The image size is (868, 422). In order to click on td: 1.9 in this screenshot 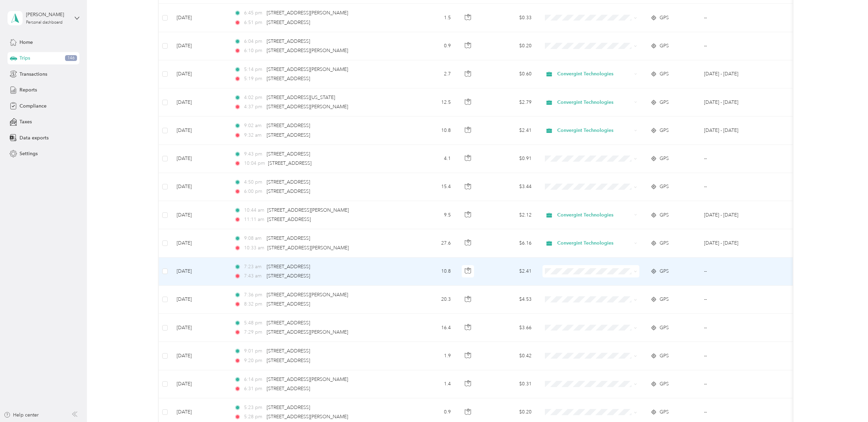, I will do `click(431, 356)`.